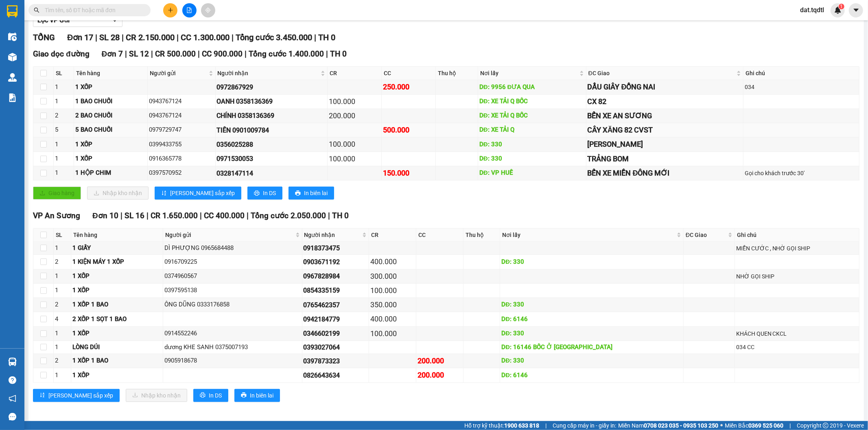 The height and width of the screenshot is (430, 868). What do you see at coordinates (208, 10) in the screenshot?
I see `span: aim` at bounding box center [208, 10].